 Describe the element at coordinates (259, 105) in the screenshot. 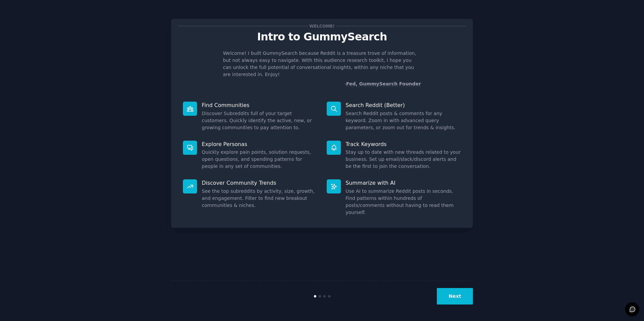

I see `p: Find Communities` at that location.